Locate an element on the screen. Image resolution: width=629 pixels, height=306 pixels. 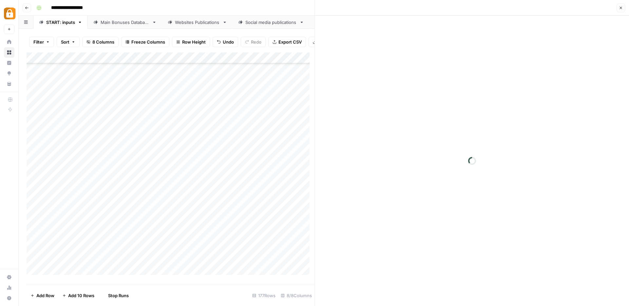
a: Social media publications is located at coordinates (271, 22).